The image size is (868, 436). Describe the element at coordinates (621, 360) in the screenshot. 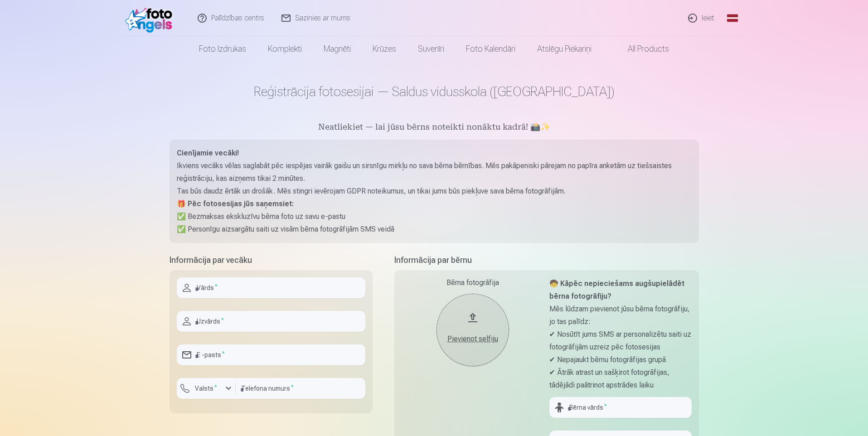

I see `p: ✔ Nepajaukt bērnu fotogrāfijas grupā` at that location.